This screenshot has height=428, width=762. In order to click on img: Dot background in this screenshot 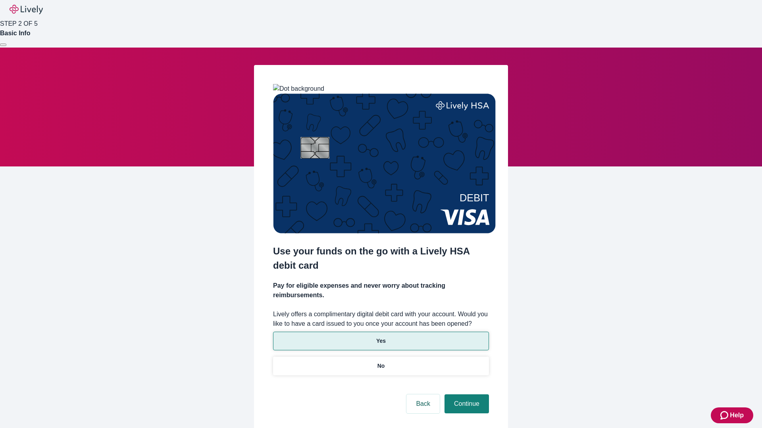, I will do `click(298, 89)`.